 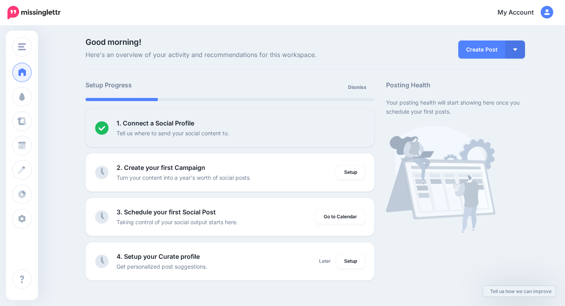 What do you see at coordinates (516, 49) in the screenshot?
I see `img: arrow-down-white.png` at bounding box center [516, 49].